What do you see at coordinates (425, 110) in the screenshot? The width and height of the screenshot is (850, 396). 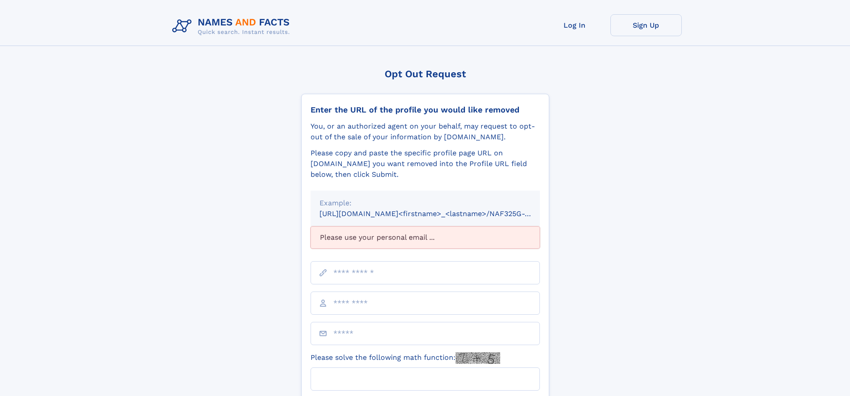 I see `div: Enter the URL of the profile you would like removed` at bounding box center [425, 110].